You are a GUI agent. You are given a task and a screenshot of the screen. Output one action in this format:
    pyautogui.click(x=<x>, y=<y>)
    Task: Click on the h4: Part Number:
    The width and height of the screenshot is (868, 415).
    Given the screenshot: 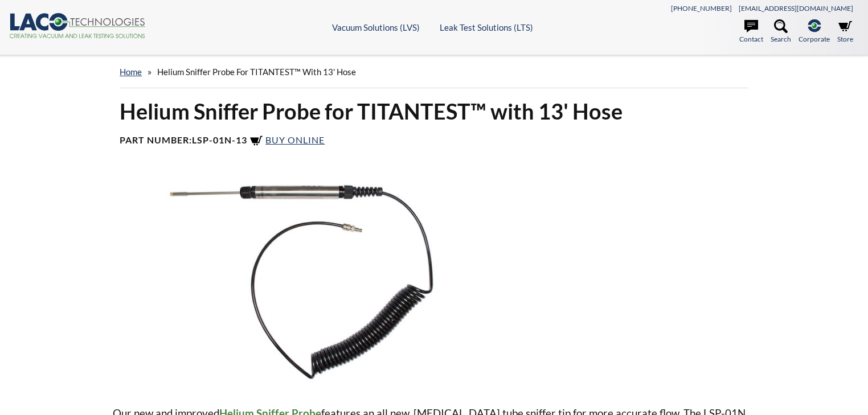 What is the action you would take?
    pyautogui.click(x=434, y=141)
    